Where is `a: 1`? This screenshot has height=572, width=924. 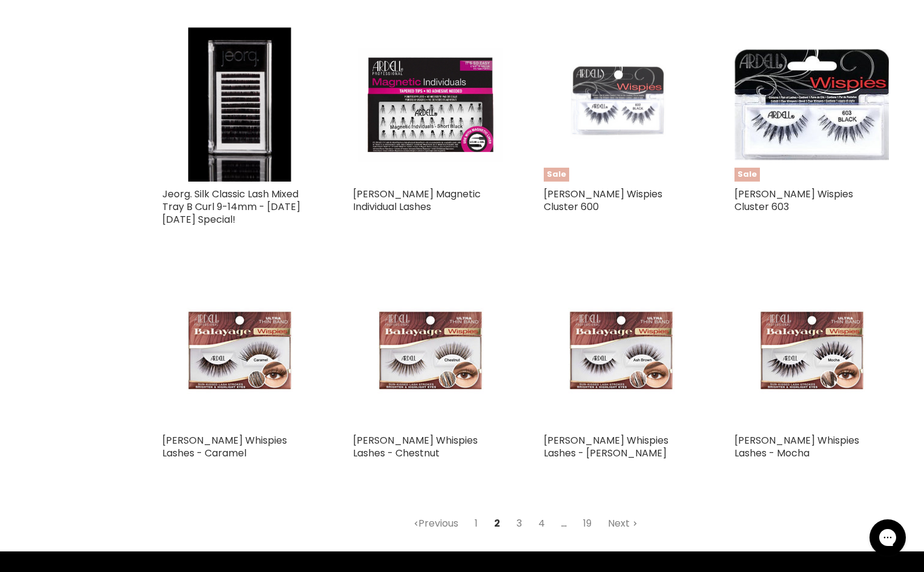 a: 1 is located at coordinates (476, 524).